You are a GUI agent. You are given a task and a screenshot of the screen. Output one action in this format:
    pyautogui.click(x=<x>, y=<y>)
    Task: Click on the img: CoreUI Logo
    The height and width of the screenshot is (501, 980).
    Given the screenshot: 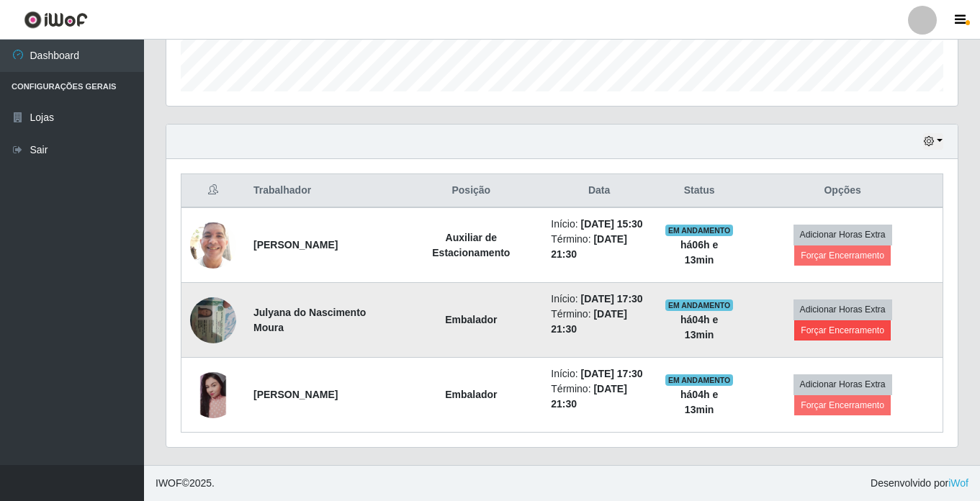 What is the action you would take?
    pyautogui.click(x=55, y=20)
    